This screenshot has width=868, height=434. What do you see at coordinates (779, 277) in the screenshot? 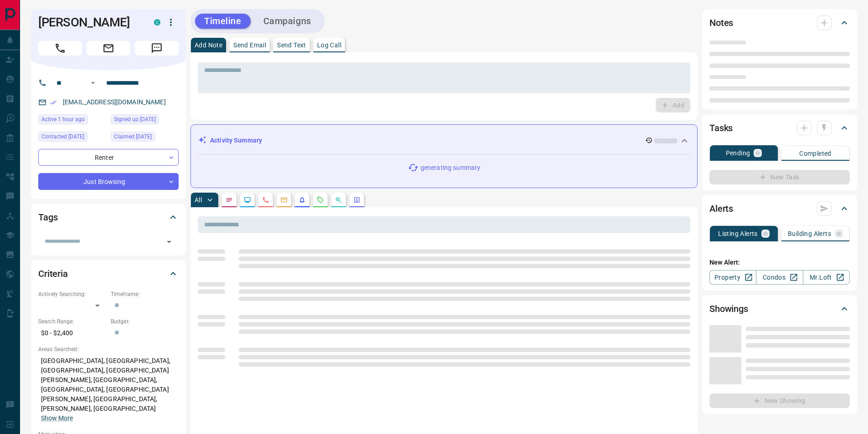
I see `a: Condos` at bounding box center [779, 277].